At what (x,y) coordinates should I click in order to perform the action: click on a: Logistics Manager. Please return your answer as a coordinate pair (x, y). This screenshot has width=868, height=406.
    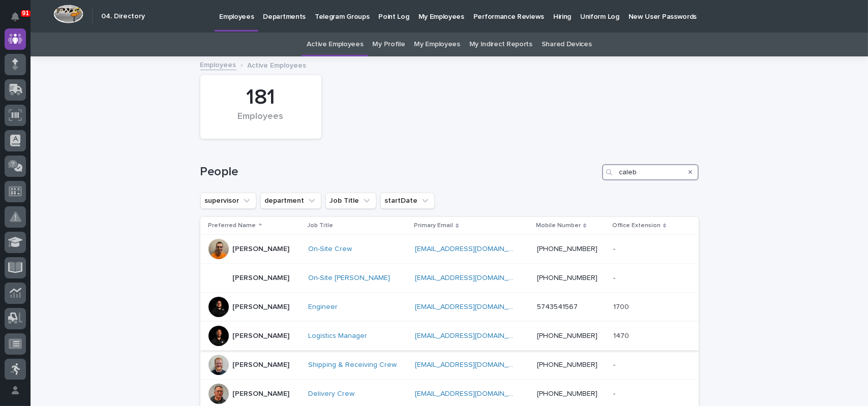
    Looking at the image, I should click on (338, 336).